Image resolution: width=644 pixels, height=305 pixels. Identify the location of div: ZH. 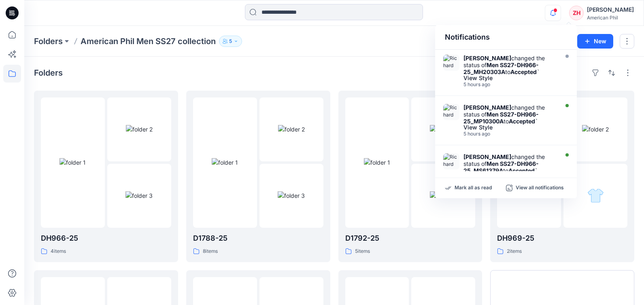
(576, 13).